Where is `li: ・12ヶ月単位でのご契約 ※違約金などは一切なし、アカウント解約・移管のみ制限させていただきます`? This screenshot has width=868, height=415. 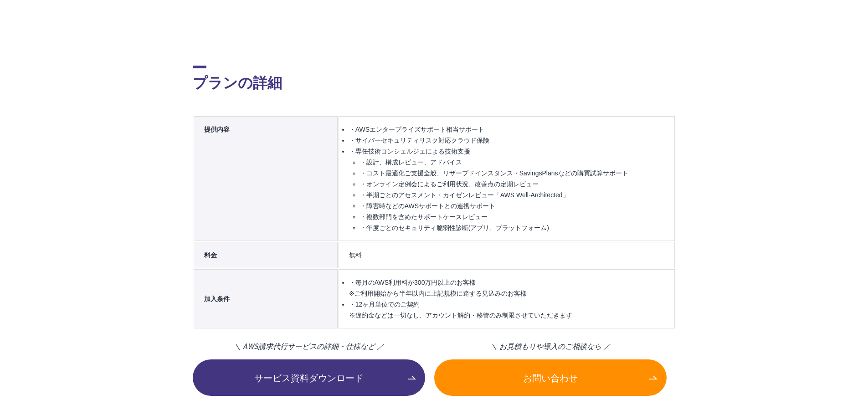 li: ・12ヶ月単位でのご契約 ※違約金などは一切なし、アカウント解約・移管のみ制限させていただきます is located at coordinates (507, 309).